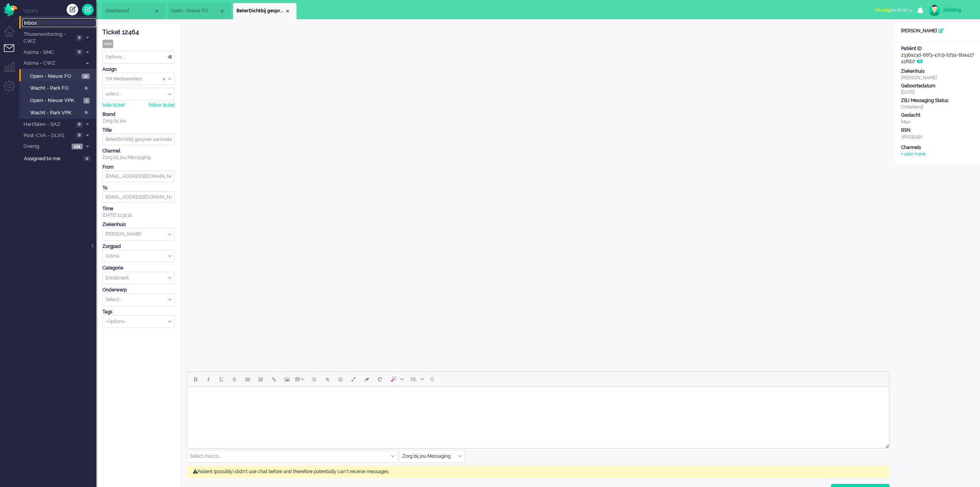  Describe the element at coordinates (893, 10) in the screenshot. I see `button: Afwezigfor 00:00` at that location.